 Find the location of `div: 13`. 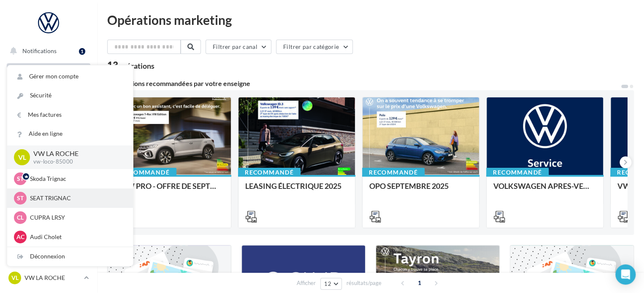

div: 13 is located at coordinates (131, 65).